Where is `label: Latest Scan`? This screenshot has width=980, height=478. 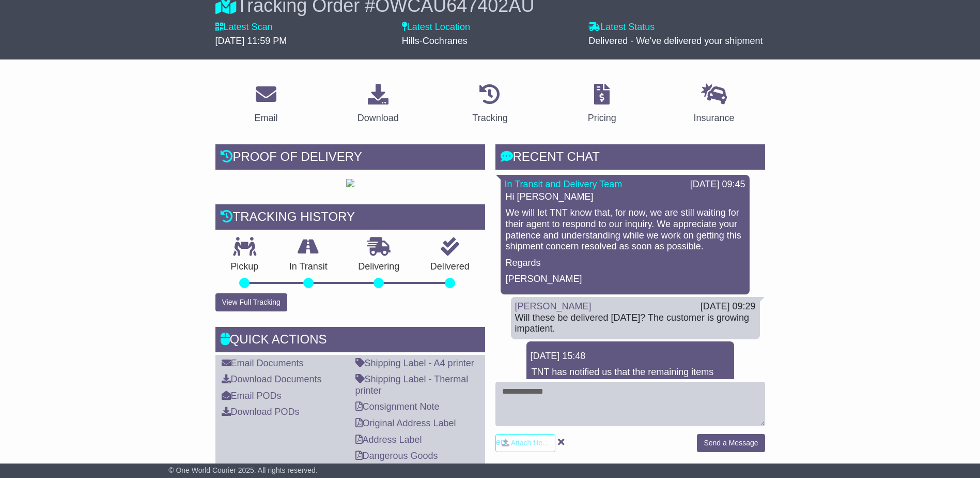 label: Latest Scan is located at coordinates (244, 28).